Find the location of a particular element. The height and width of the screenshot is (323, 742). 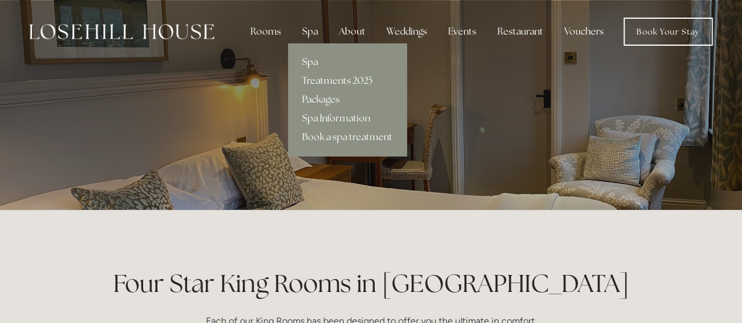

a: Spa Information is located at coordinates (347, 119).